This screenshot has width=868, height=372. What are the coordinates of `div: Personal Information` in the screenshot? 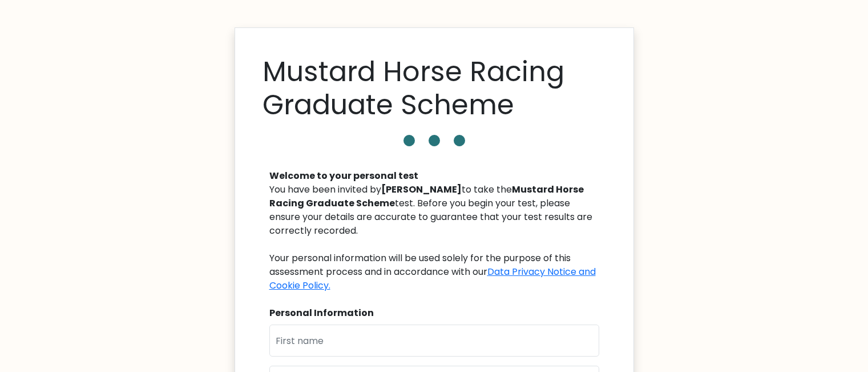 It's located at (434, 313).